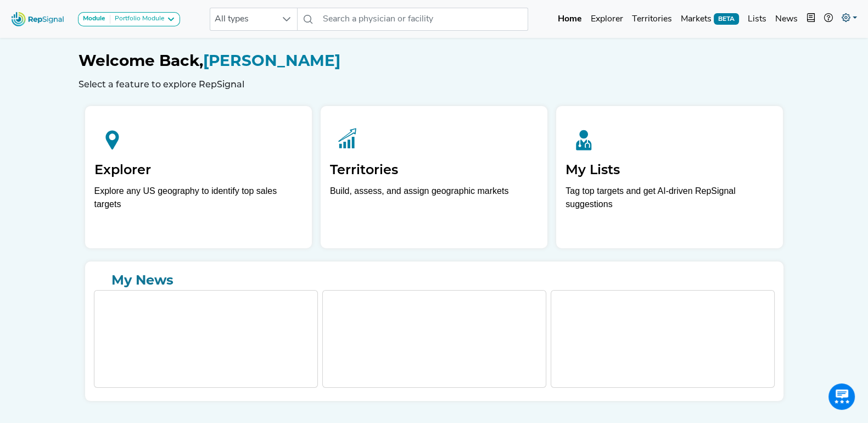  I want to click on h2: Explorer, so click(198, 170).